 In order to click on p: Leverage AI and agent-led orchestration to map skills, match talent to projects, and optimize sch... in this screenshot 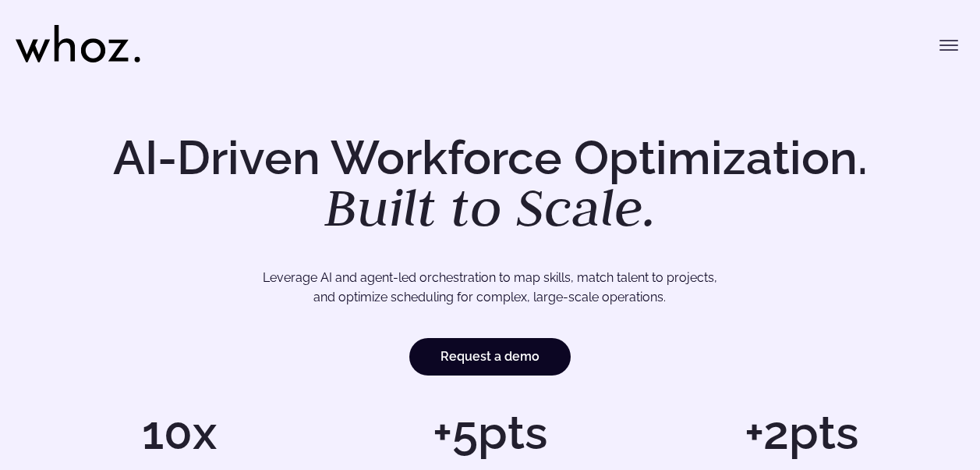, I will do `click(490, 287)`.